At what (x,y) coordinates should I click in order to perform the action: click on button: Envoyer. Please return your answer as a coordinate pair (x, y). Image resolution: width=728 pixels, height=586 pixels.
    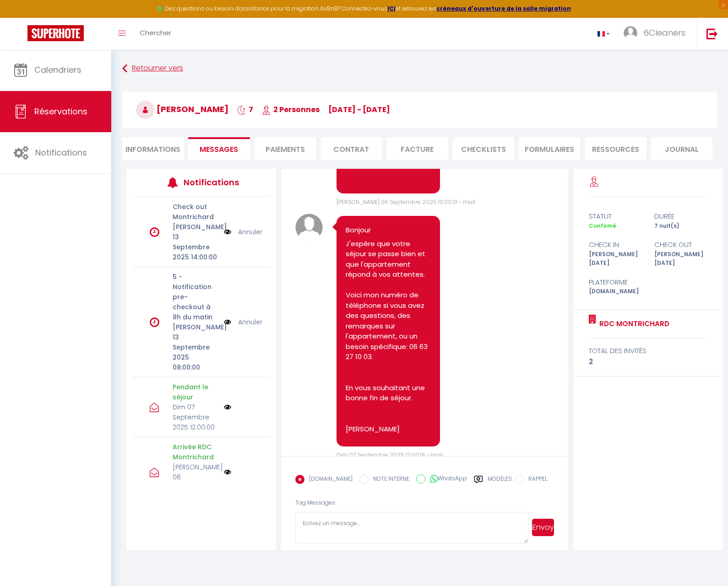
    Looking at the image, I should click on (543, 527).